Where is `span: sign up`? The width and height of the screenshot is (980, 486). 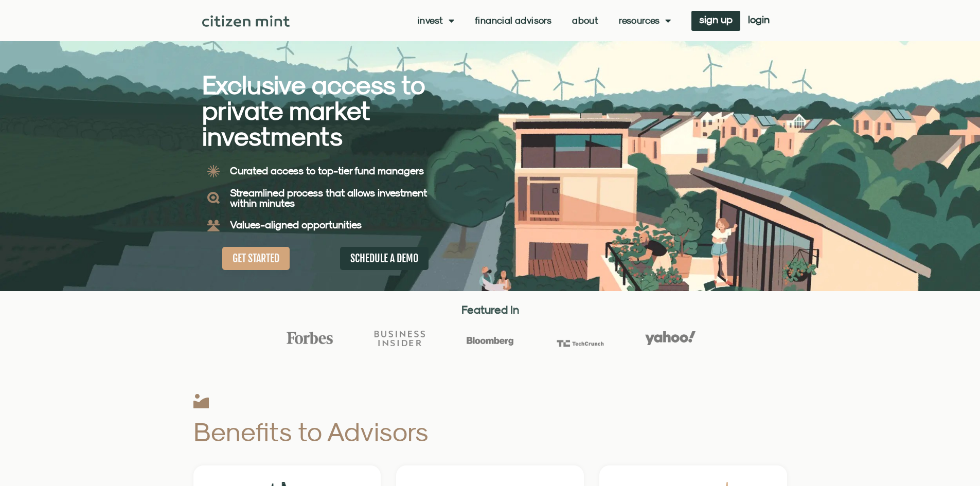 span: sign up is located at coordinates (715, 20).